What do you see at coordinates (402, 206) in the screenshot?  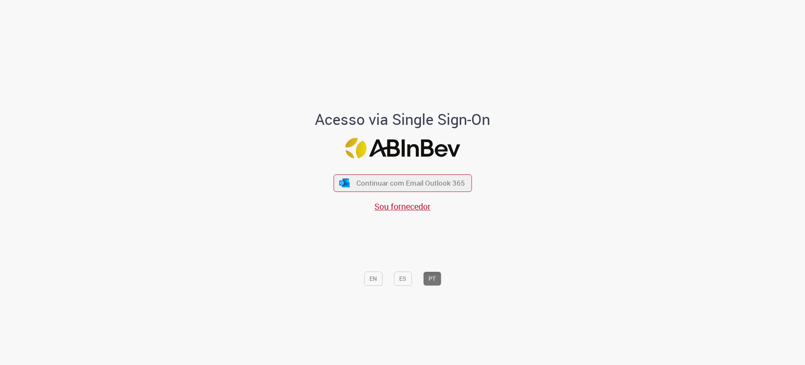 I see `span: Sou fornecedor` at bounding box center [402, 206].